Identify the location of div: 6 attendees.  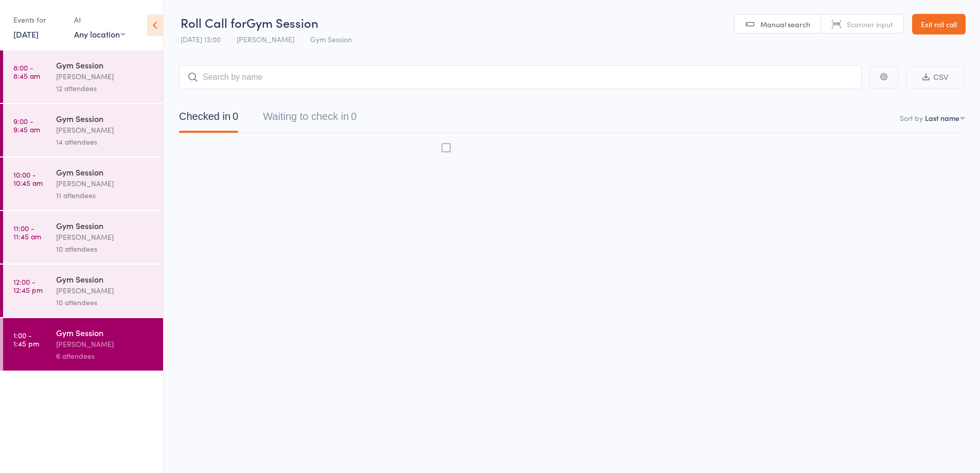
(105, 356).